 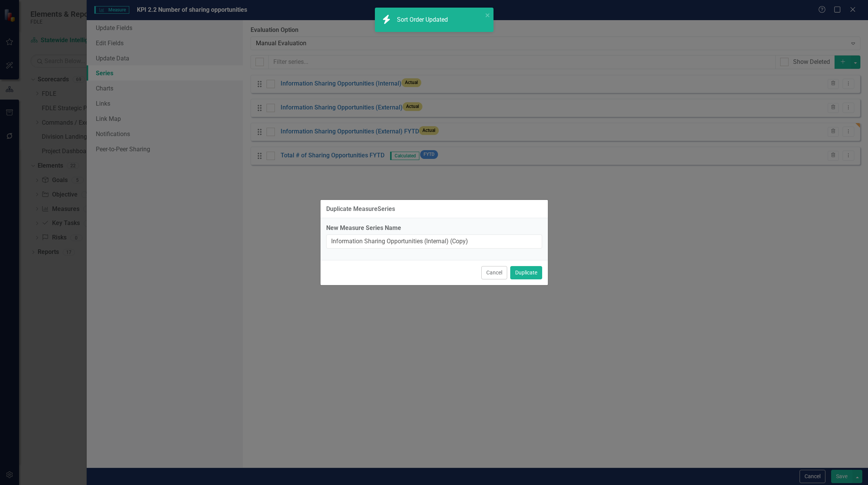 What do you see at coordinates (495, 273) in the screenshot?
I see `button: Cancel` at bounding box center [495, 273].